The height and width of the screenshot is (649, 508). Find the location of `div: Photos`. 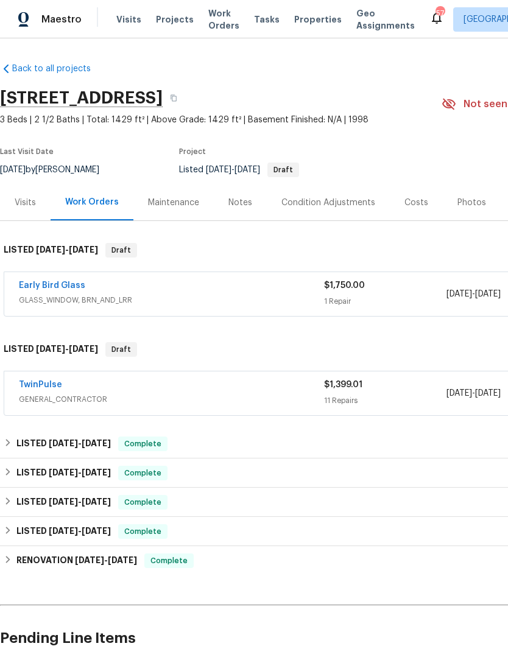

div: Photos is located at coordinates (472, 203).